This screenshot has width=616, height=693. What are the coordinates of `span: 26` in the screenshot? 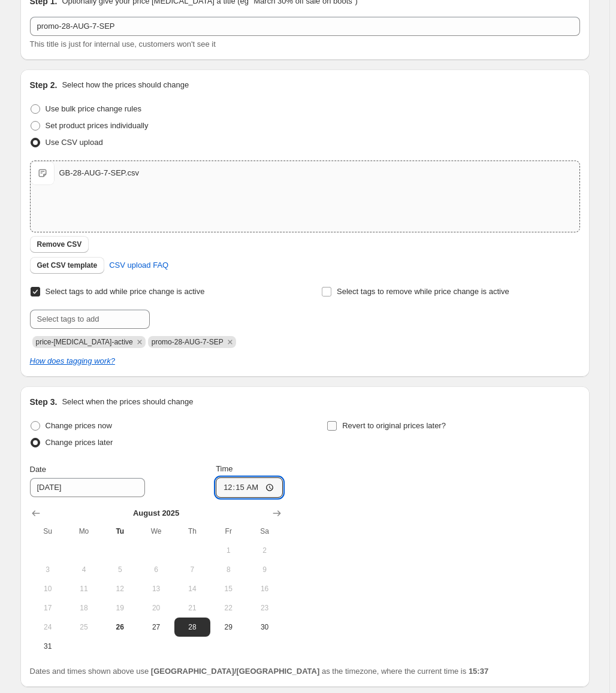 It's located at (120, 627).